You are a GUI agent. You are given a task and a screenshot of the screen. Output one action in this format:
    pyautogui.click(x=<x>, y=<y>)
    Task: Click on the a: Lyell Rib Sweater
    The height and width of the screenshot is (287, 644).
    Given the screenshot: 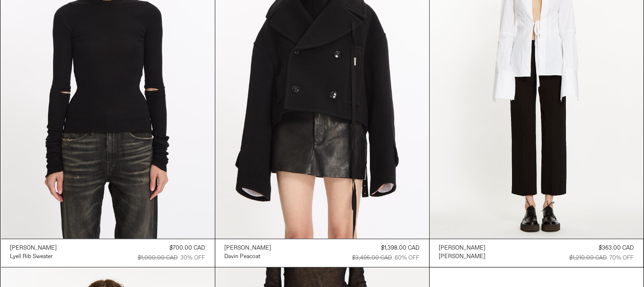 What is the action you would take?
    pyautogui.click(x=34, y=257)
    